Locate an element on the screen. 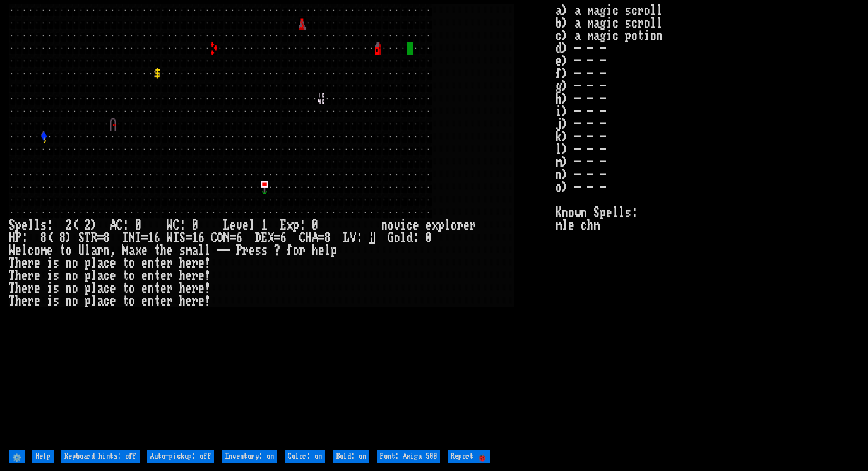 Image resolution: width=868 pixels, height=471 pixels. div: E is located at coordinates (264, 238).